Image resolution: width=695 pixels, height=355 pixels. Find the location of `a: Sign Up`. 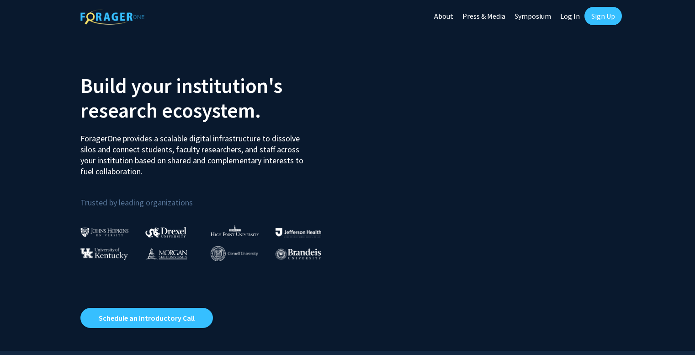

a: Sign Up is located at coordinates (603, 16).